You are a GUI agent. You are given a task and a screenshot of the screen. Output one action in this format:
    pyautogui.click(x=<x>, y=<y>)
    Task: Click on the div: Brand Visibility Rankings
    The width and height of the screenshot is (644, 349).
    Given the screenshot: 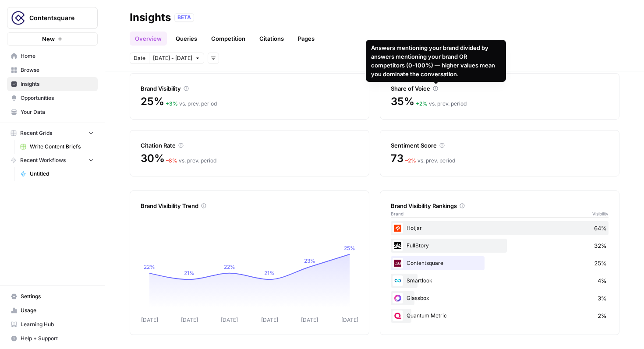 What is the action you would take?
    pyautogui.click(x=500, y=206)
    